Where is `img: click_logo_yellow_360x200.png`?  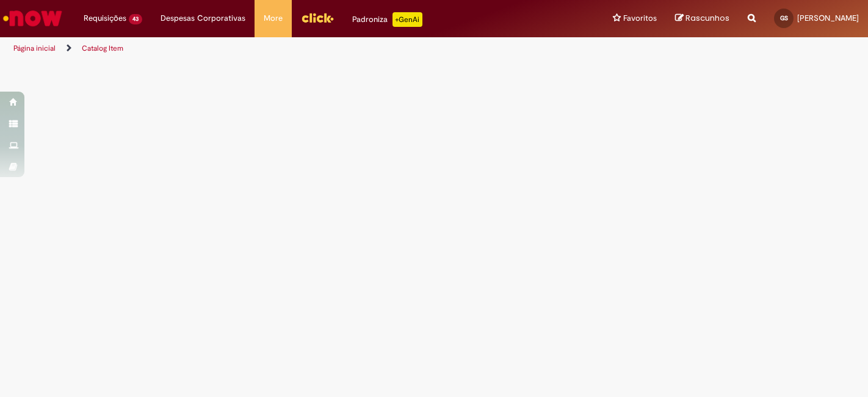 img: click_logo_yellow_360x200.png is located at coordinates (317, 18).